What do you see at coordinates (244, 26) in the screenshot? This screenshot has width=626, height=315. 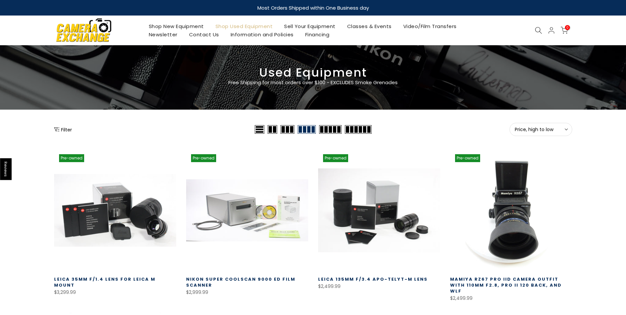 I see `a: Shop Used Equipment` at bounding box center [244, 26].